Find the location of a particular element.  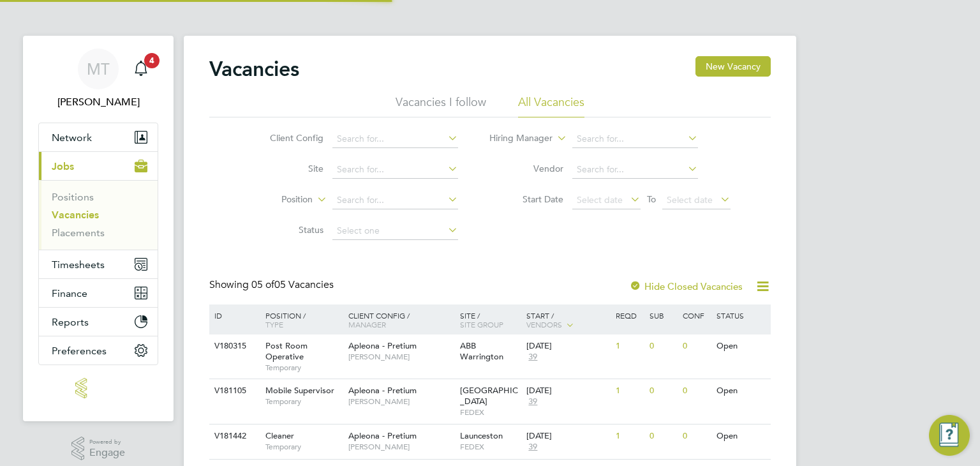

label: Hide Closed Vacancies is located at coordinates (686, 286).